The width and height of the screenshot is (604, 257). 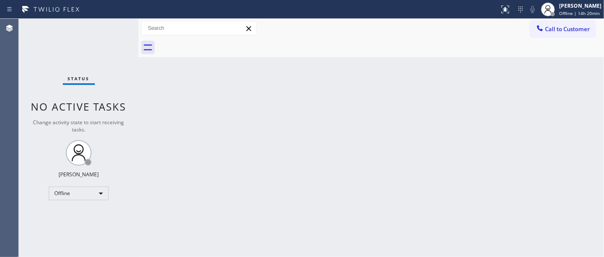 What do you see at coordinates (579, 13) in the screenshot?
I see `span: Offline | 14h 20min` at bounding box center [579, 13].